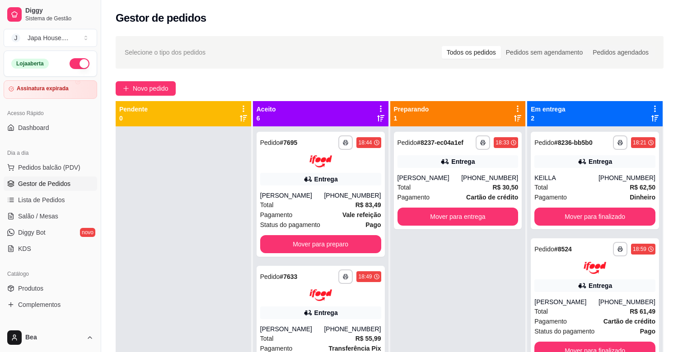 This screenshot has height=352, width=678. What do you see at coordinates (44, 184) in the screenshot?
I see `span: Gestor de Pedidos` at bounding box center [44, 184].